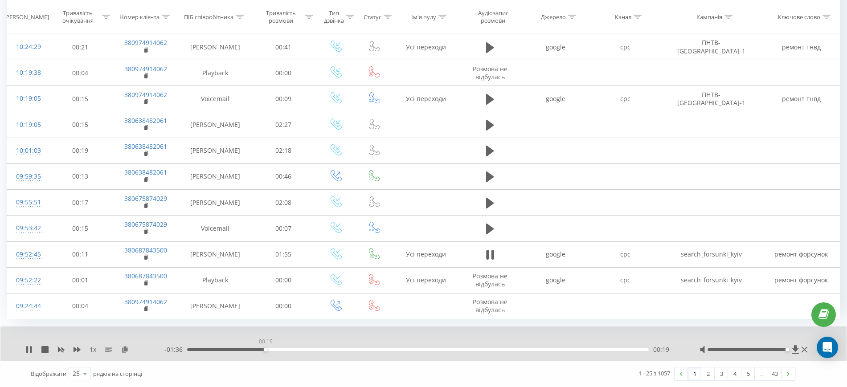  What do you see at coordinates (654, 373) in the screenshot?
I see `div: 1 - 25 з 1057` at bounding box center [654, 373].